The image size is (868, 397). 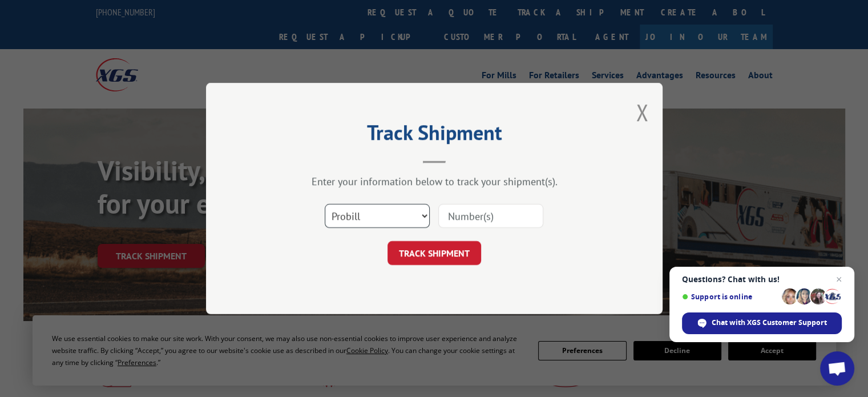 What do you see at coordinates (769, 322) in the screenshot?
I see `span: Chat with XGS Customer Support` at bounding box center [769, 322].